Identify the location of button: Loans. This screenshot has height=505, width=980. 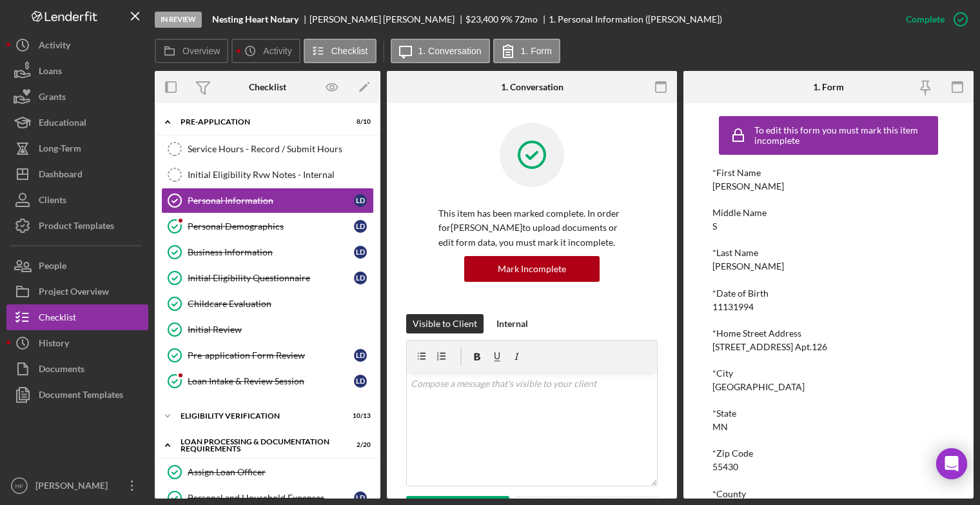
(78, 71).